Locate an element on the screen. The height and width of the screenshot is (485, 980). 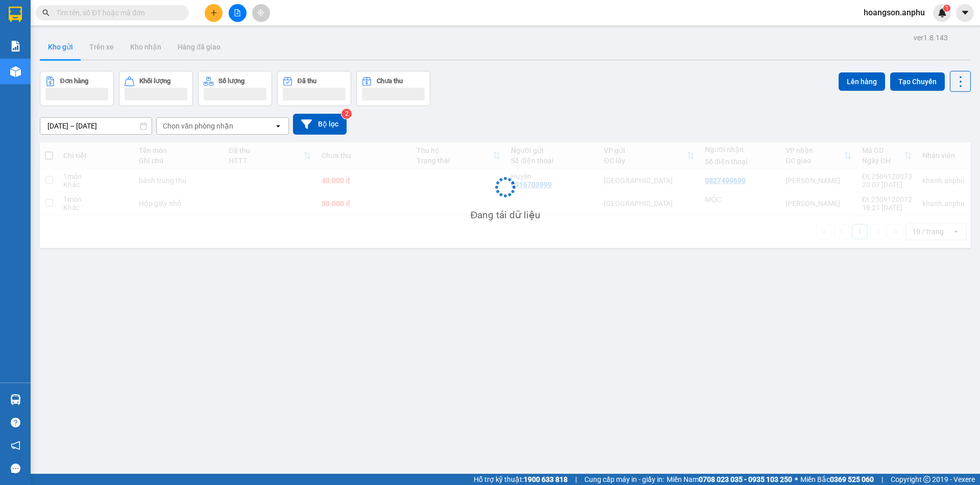
div: Khối lượng is located at coordinates (155, 81).